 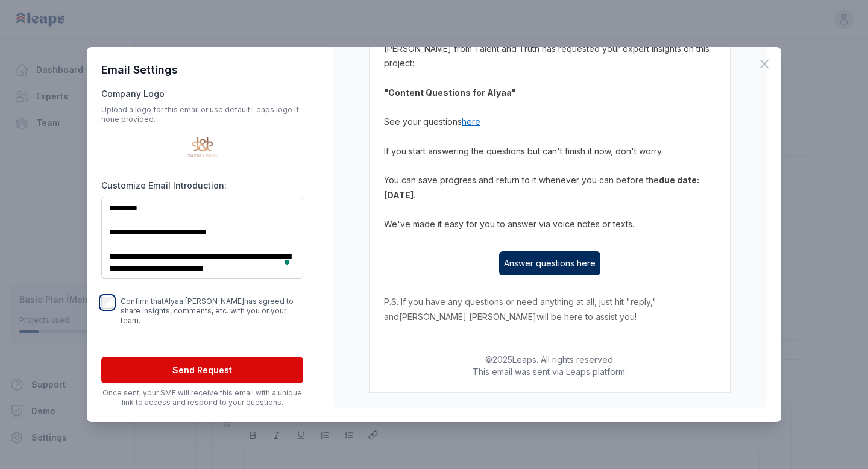 I want to click on p: Upload a logo for this email or use default Leaps logo if none provided., so click(x=202, y=115).